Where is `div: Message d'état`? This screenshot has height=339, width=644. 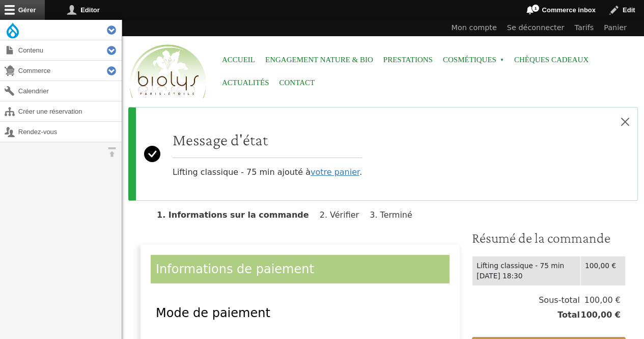 div: Message d'état is located at coordinates (383, 154).